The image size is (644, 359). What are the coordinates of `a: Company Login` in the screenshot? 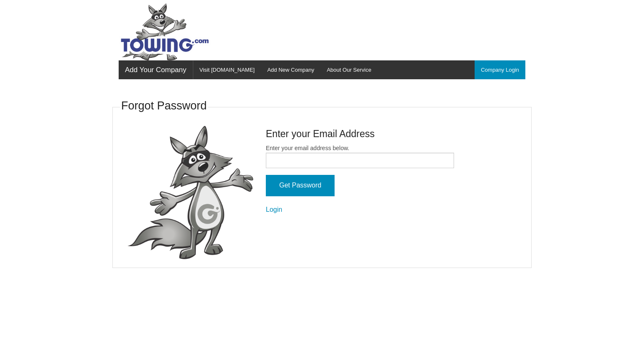 It's located at (500, 70).